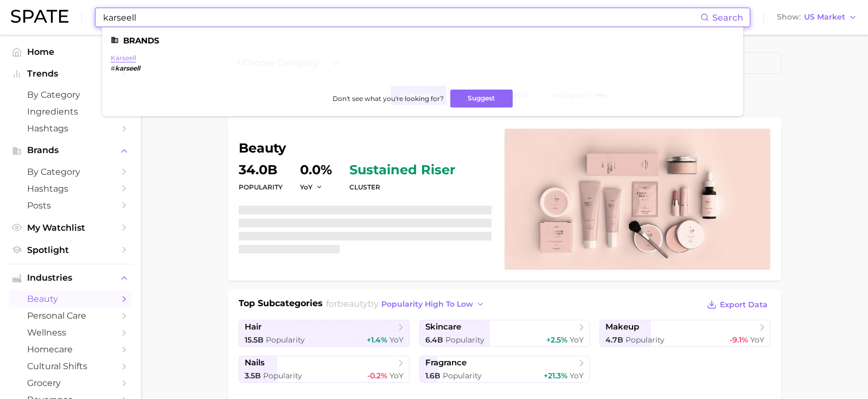 The height and width of the screenshot is (399, 868). Describe the element at coordinates (744, 304) in the screenshot. I see `span: Export Data` at that location.